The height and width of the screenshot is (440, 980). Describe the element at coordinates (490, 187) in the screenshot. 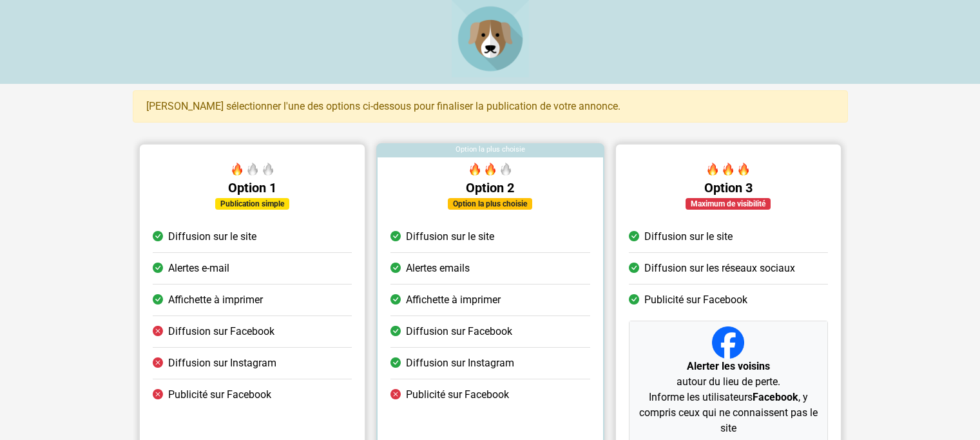

I see `h5: Option 2` at that location.